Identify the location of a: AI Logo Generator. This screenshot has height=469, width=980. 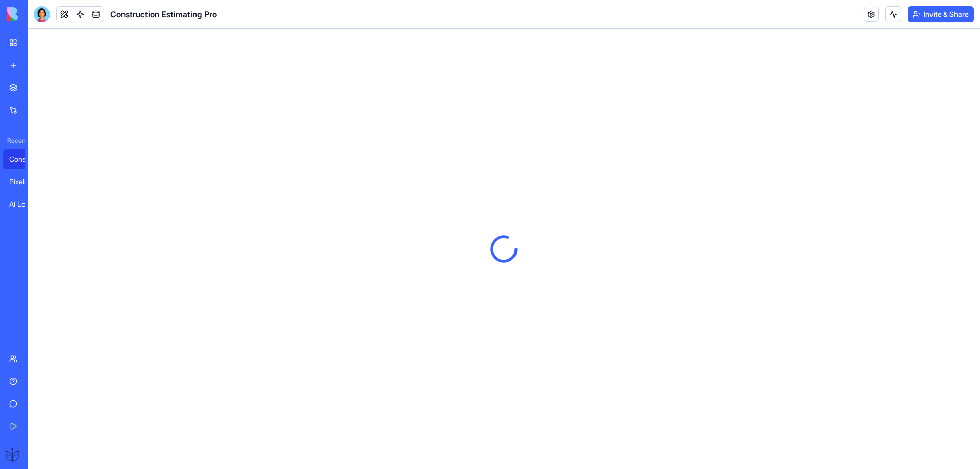
(24, 204).